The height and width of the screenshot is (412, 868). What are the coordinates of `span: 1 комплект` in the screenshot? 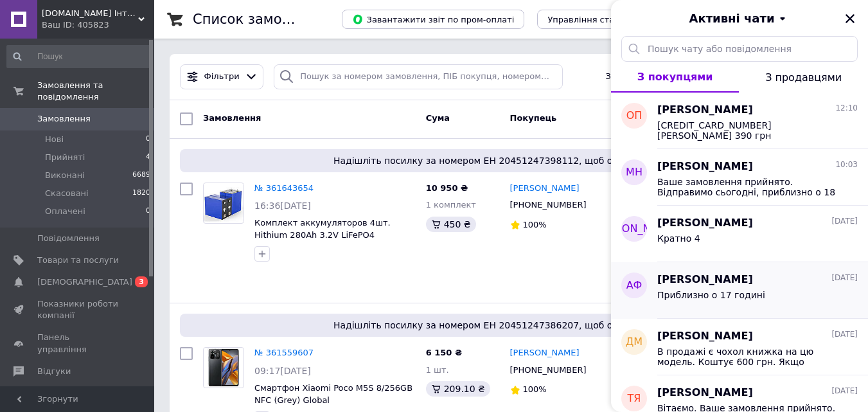 It's located at (451, 205).